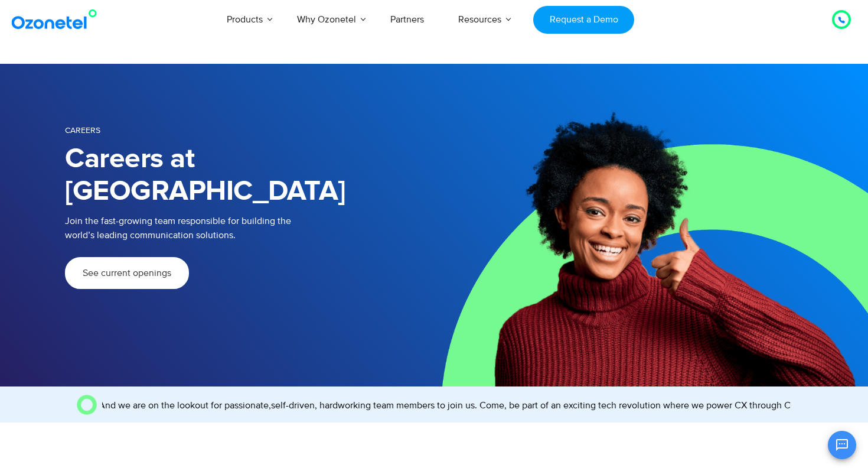 Image resolution: width=868 pixels, height=471 pixels. I want to click on button: Open chat, so click(842, 445).